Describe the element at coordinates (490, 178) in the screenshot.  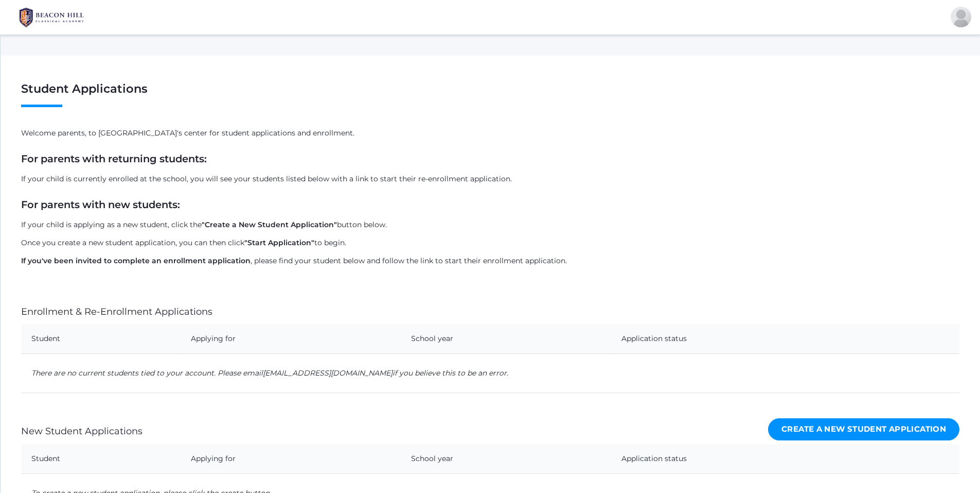
I see `p: If your child is currently enrolled at the school, you will see your students listed below with a...` at that location.